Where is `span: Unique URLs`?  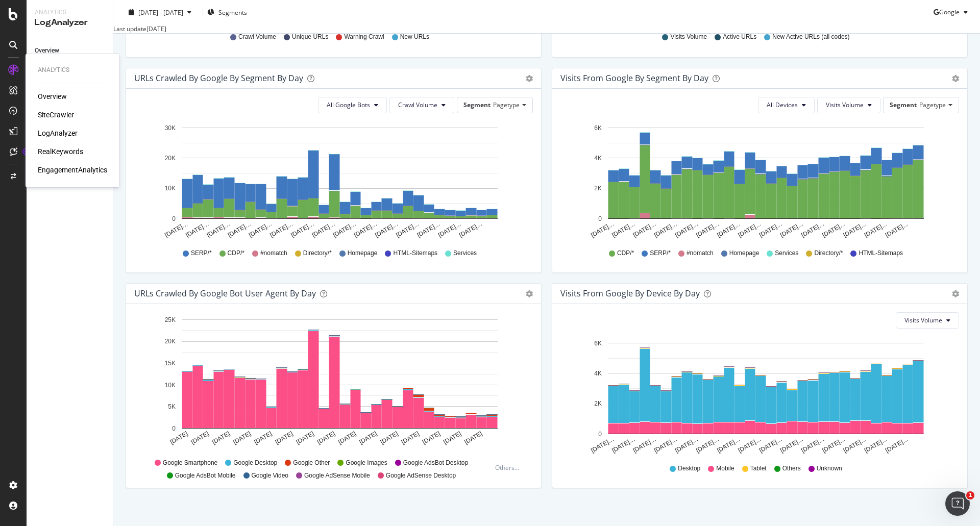
span: Unique URLs is located at coordinates (310, 36).